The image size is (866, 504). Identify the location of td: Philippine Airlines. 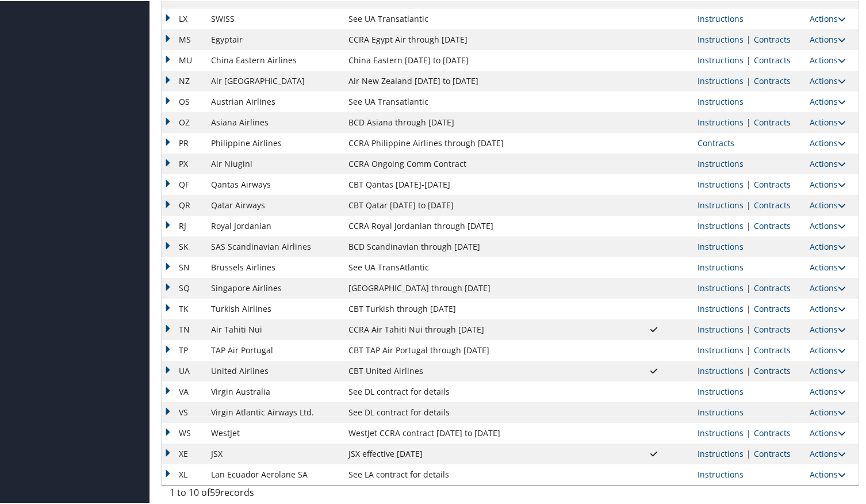
(274, 142).